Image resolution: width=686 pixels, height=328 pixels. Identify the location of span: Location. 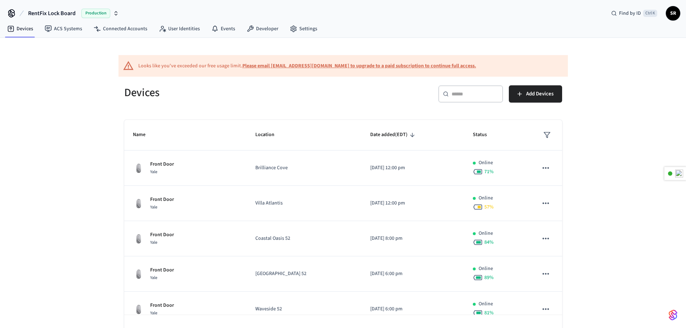
(269, 135).